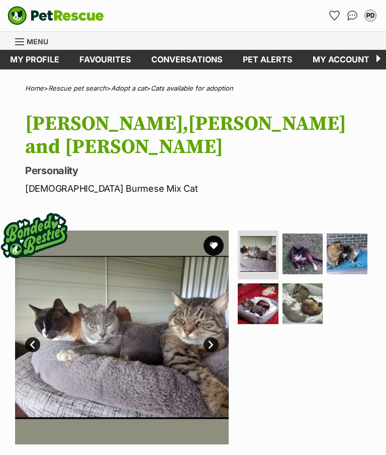  What do you see at coordinates (198, 171) in the screenshot?
I see `p: Personality` at bounding box center [198, 171].